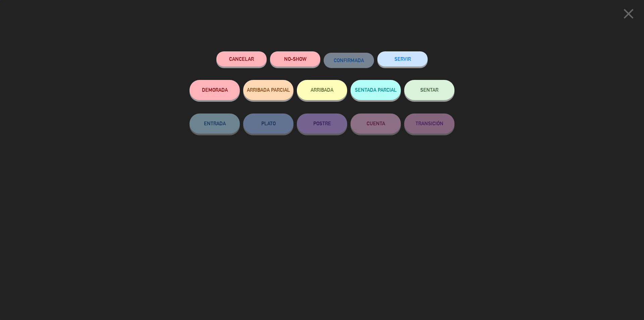  I want to click on button: SENTADA PARCIAL, so click(376, 90).